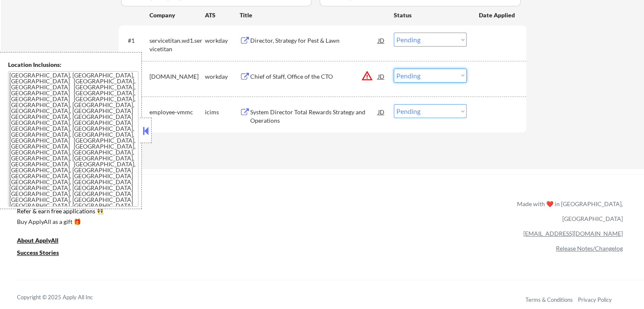 This screenshot has height=309, width=644. What do you see at coordinates (589, 248) in the screenshot?
I see `a: Release Notes/Changelog` at bounding box center [589, 248].